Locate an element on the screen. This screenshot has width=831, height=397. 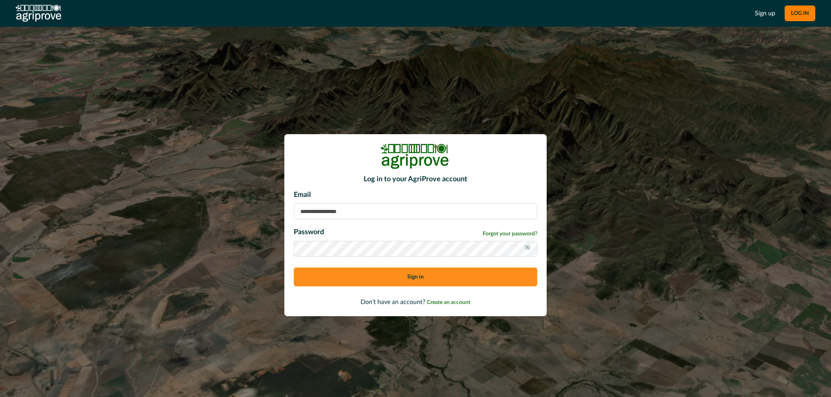
img: AgriProve logo is located at coordinates (38, 13).